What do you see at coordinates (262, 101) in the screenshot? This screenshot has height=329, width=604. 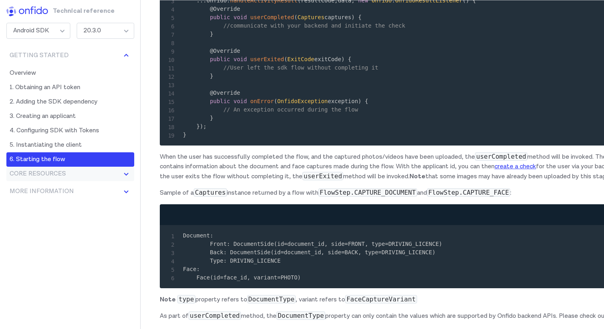 I see `span: onError` at bounding box center [262, 101].